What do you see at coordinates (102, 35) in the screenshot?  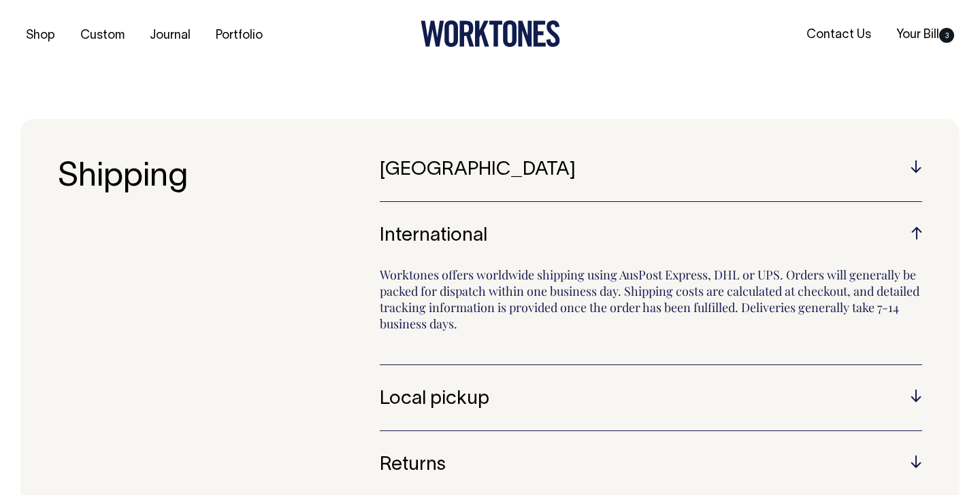 I see `a: Custom` at bounding box center [102, 35].